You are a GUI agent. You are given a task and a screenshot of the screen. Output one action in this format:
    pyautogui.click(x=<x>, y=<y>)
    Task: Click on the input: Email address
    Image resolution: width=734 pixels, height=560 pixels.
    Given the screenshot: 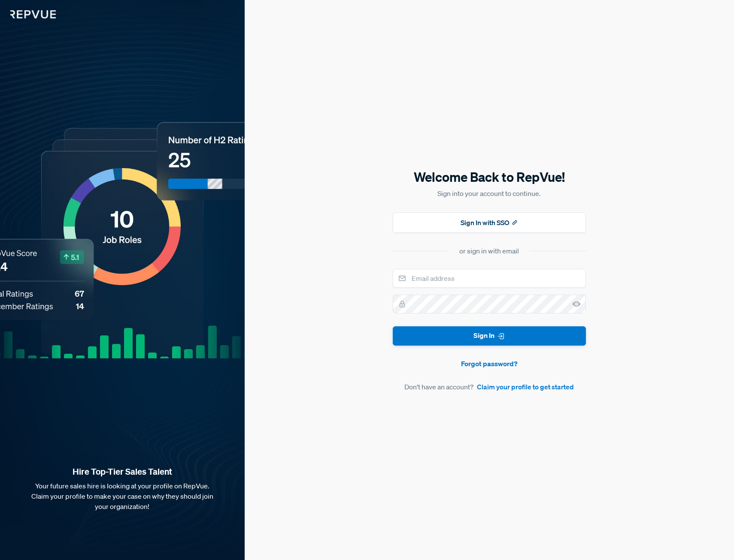 What is the action you would take?
    pyautogui.click(x=489, y=278)
    